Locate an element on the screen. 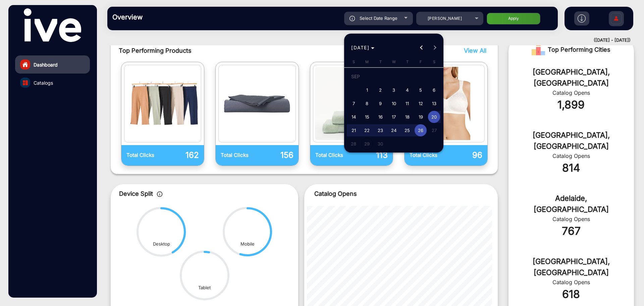  button: Choose month and year is located at coordinates (363, 48).